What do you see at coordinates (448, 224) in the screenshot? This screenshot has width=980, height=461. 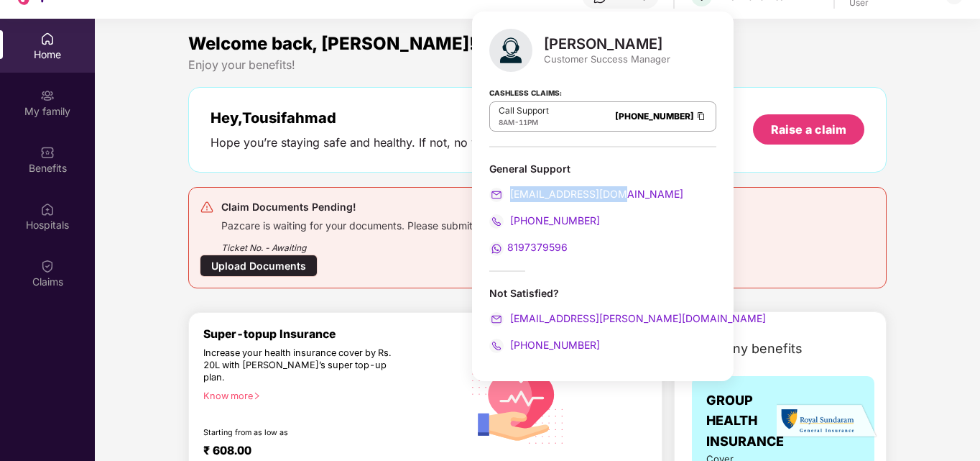 I see `div: Pazcare is waiting for your documents. Please submit your claim documents as soon as possible.` at bounding box center [448, 224].